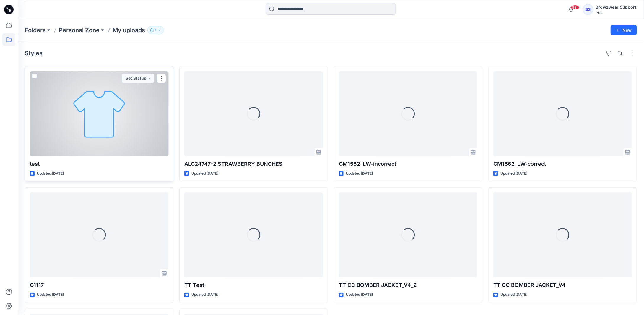 This screenshot has width=644, height=315. What do you see at coordinates (562, 286) in the screenshot?
I see `p: TT CC BOMBER JACKET_V4` at bounding box center [562, 286].